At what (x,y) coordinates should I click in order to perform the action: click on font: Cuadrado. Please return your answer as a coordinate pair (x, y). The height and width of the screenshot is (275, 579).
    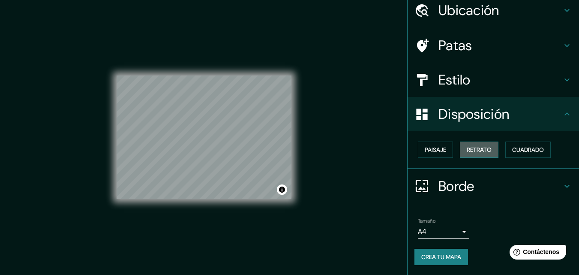
    Looking at the image, I should click on (528, 150).